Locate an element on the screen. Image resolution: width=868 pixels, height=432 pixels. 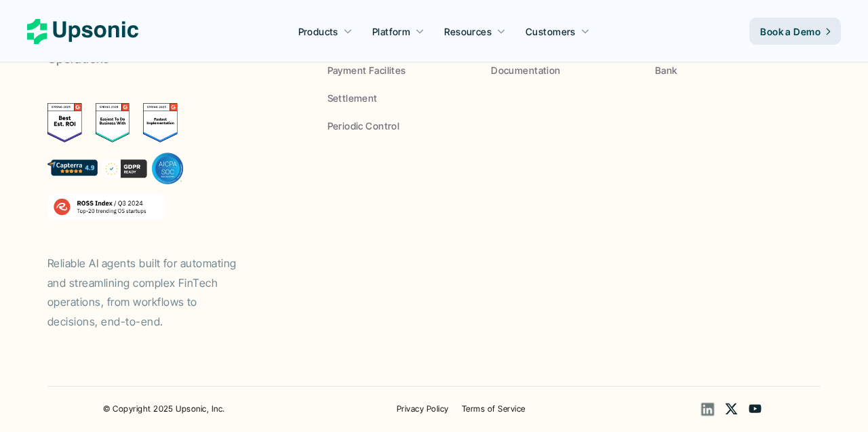
a: Book a Demo is located at coordinates (795, 31).